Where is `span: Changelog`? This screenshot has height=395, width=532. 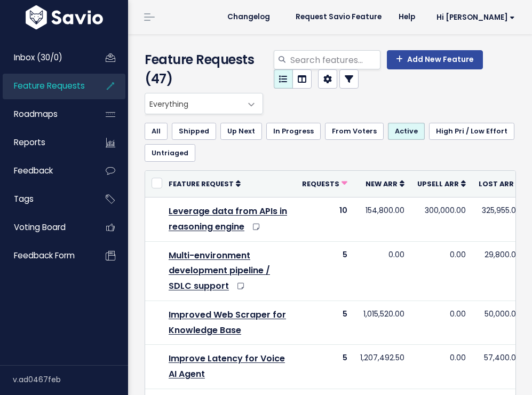 span: Changelog is located at coordinates (248, 17).